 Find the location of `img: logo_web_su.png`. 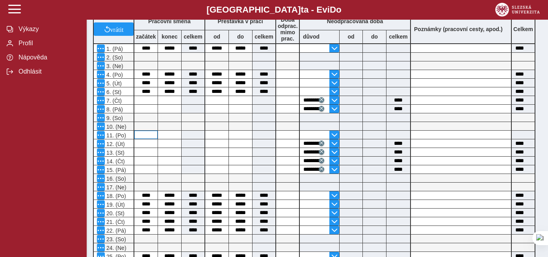

img: logo_web_su.png is located at coordinates (517, 9).